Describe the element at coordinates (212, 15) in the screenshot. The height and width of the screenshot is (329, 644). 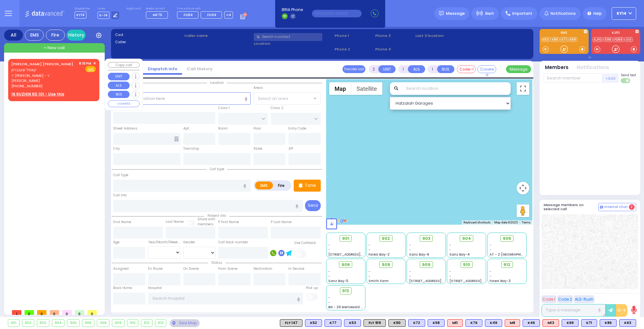
I see `span: FD94` at that location.